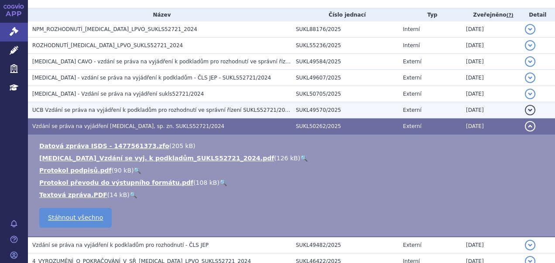 The image size is (555, 263). I want to click on span: Fintepla - vzdání se práva na vyjádření k podkladům - ČLS JEP - SUKLS52721/2024, so click(151, 78).